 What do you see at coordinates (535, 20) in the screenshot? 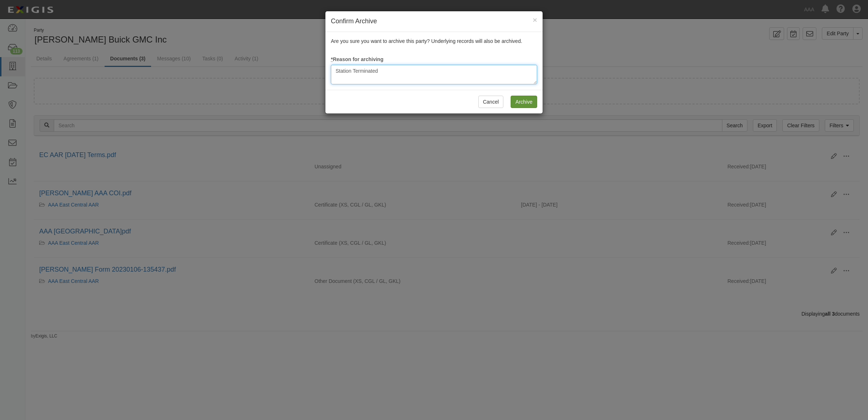
I see `button: Close` at bounding box center [535, 20].